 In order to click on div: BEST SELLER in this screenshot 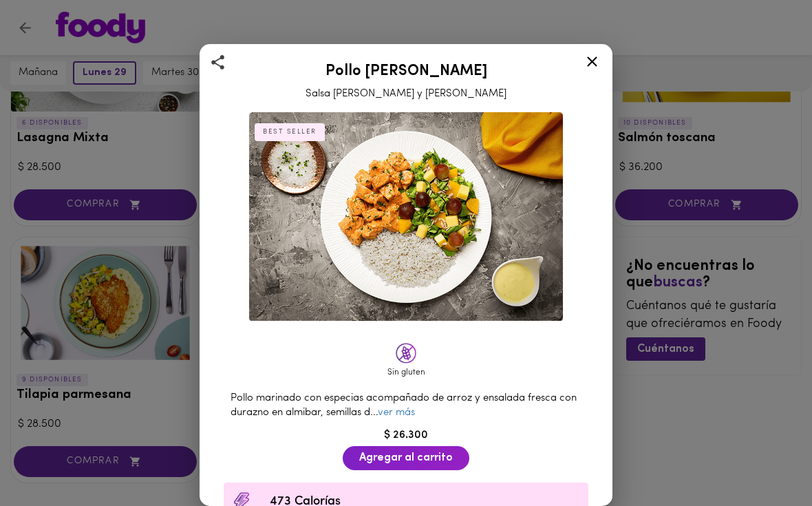, I will do `click(289, 132)`.